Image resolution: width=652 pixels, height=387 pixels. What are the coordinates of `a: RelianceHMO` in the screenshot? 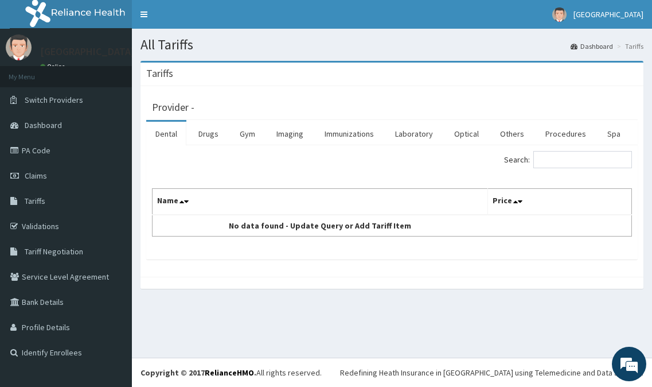 It's located at (230, 372).